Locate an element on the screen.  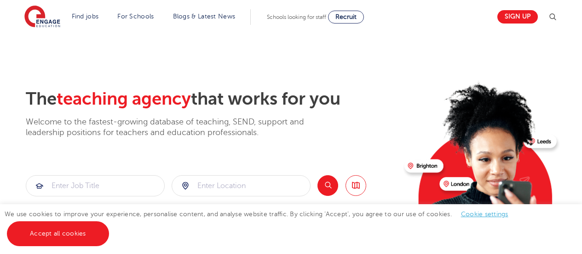
a: Recruit is located at coordinates (346, 17).